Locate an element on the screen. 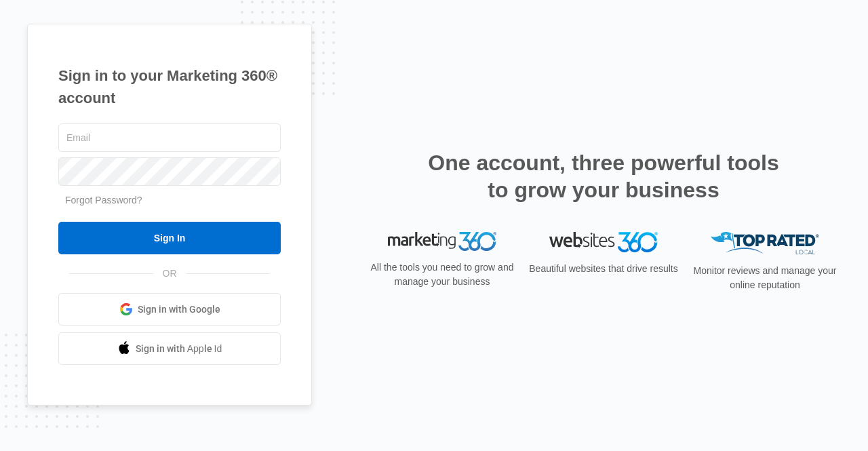 The image size is (868, 451). a: Sign in with Apple Id is located at coordinates (169, 348).